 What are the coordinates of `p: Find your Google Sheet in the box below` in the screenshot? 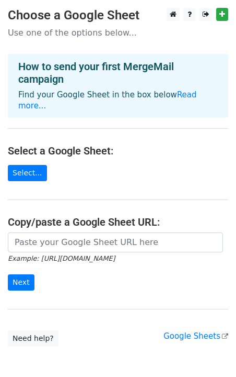 It's located at (118, 100).